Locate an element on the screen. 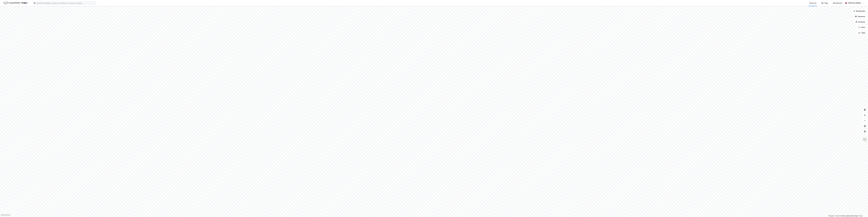 The width and height of the screenshot is (868, 217). a: Mapbox homepage is located at coordinates (6, 215).